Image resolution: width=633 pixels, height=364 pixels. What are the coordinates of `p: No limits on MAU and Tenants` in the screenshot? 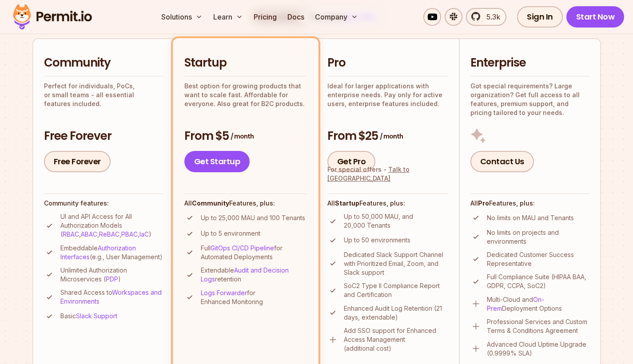 It's located at (530, 218).